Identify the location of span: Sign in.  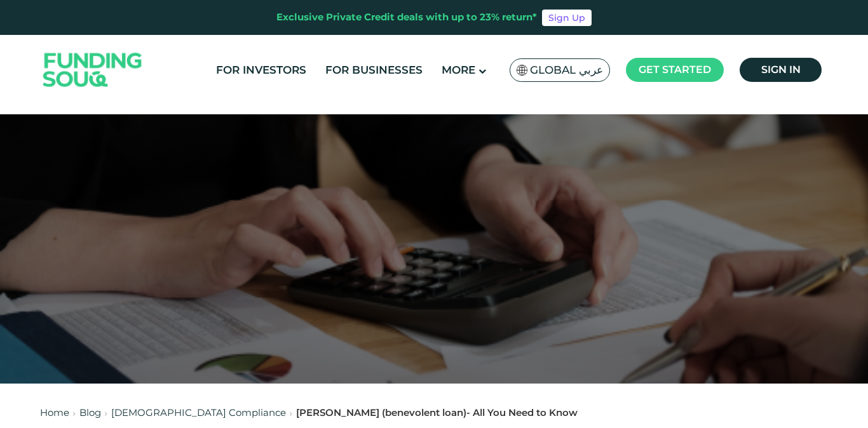
(781, 69).